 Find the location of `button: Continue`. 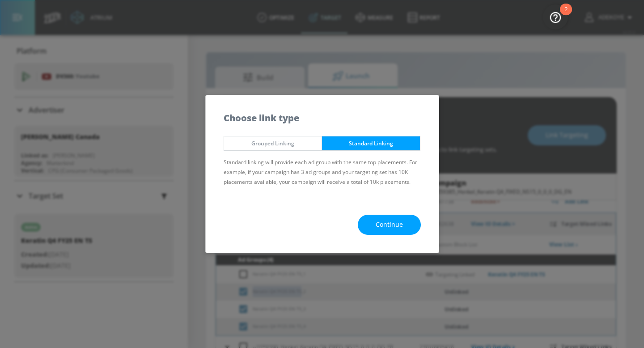

button: Continue is located at coordinates (389, 225).